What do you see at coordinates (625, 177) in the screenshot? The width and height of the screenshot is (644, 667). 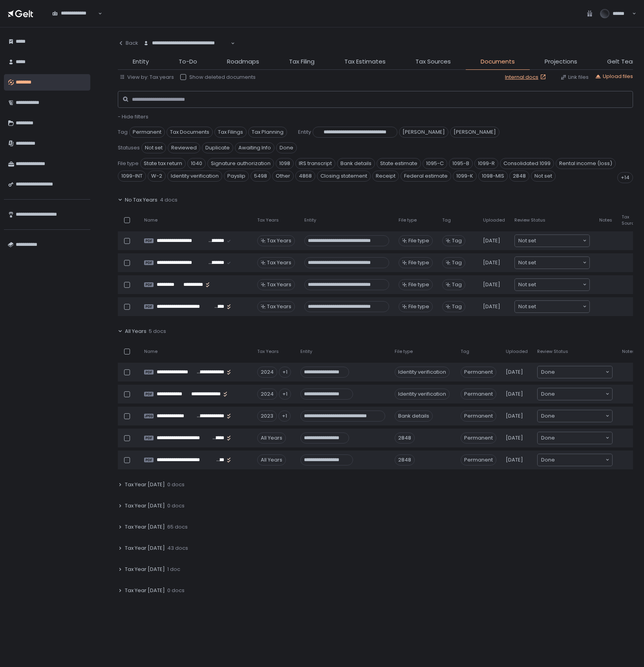 I see `div: +14` at bounding box center [625, 177].